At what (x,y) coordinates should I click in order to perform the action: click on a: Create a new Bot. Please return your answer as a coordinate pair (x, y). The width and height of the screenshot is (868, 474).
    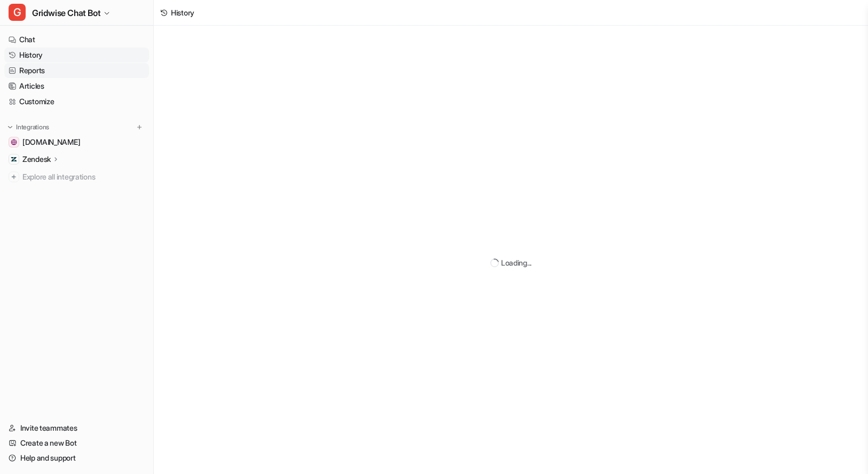
    Looking at the image, I should click on (77, 443).